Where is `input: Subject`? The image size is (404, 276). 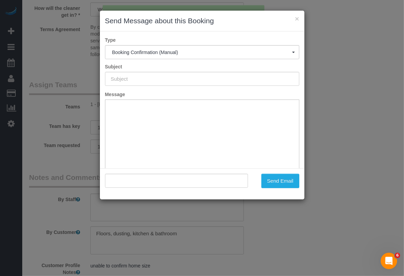
input: Subject is located at coordinates (202, 79).